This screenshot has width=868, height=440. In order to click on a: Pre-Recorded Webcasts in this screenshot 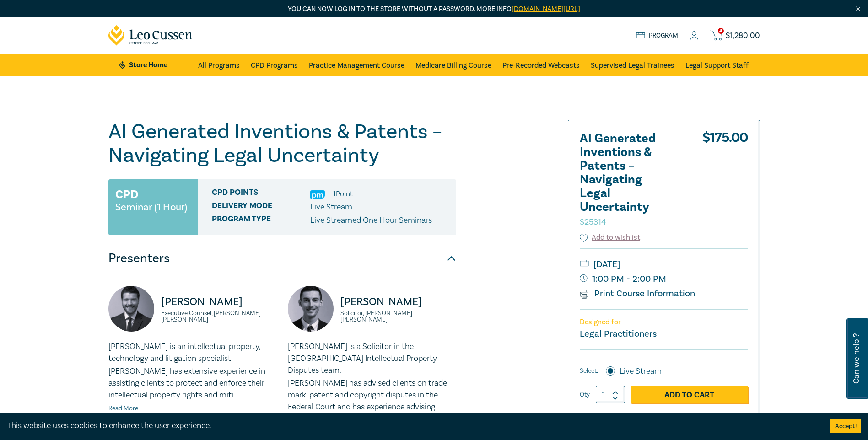, I will do `click(541, 65)`.